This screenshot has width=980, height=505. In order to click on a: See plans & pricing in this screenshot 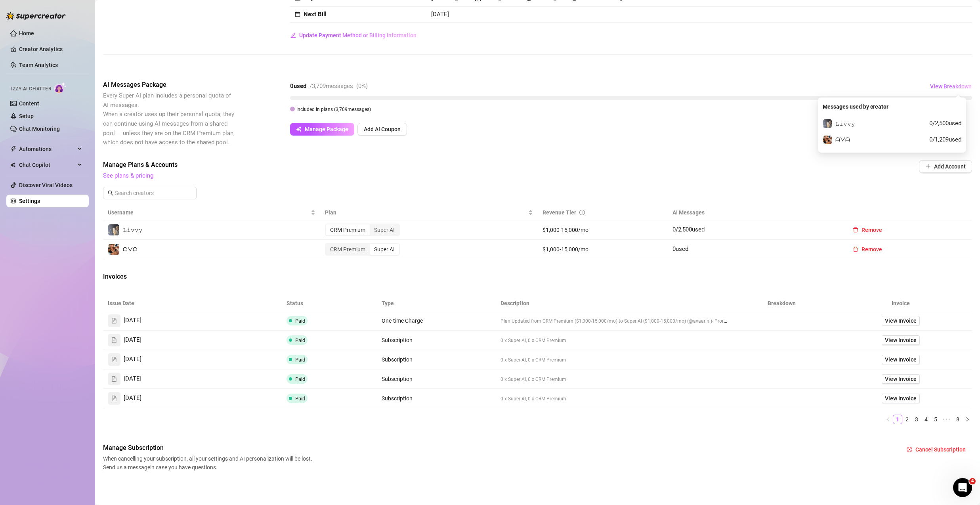, I will do `click(128, 176)`.